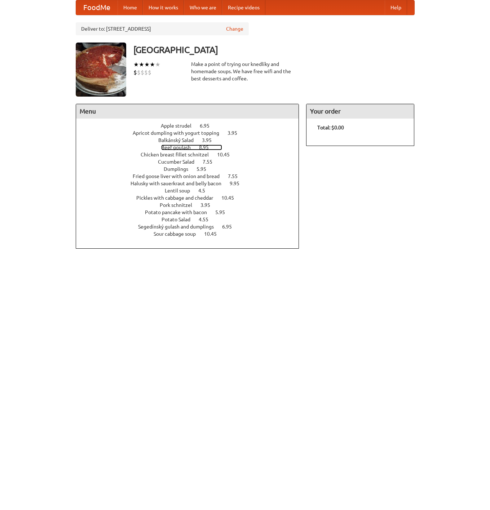 This screenshot has width=490, height=510. Describe the element at coordinates (330, 128) in the screenshot. I see `b: Total: $0.00` at that location.